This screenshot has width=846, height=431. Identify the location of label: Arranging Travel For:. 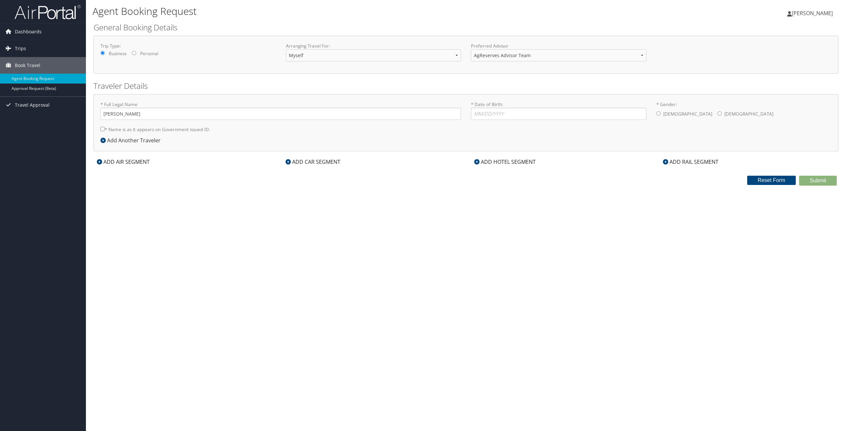
(374, 46).